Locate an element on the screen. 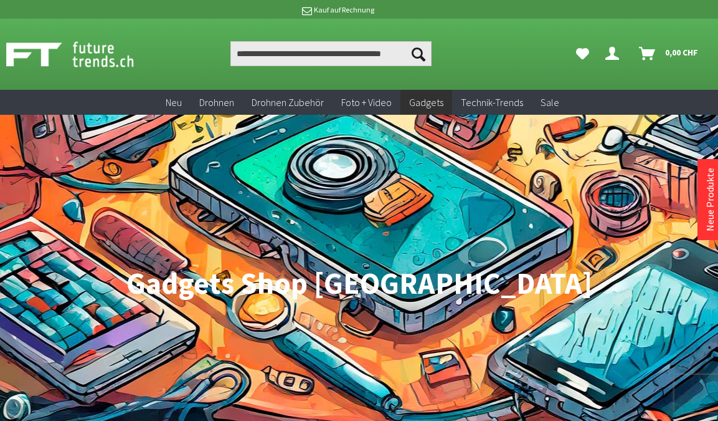  a: Neu is located at coordinates (174, 102).